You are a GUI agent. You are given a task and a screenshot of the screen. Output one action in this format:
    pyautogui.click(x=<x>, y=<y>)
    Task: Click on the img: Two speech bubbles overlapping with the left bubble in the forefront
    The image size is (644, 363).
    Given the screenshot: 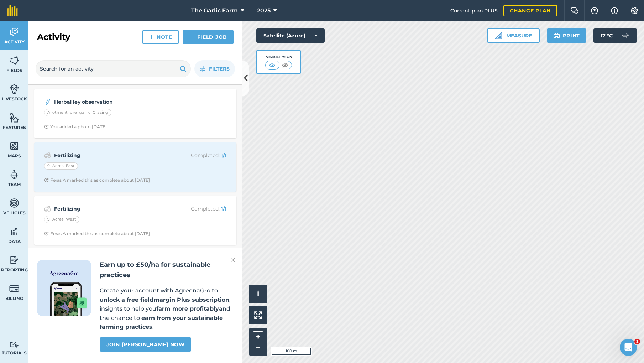 What is the action you would take?
    pyautogui.click(x=574, y=11)
    